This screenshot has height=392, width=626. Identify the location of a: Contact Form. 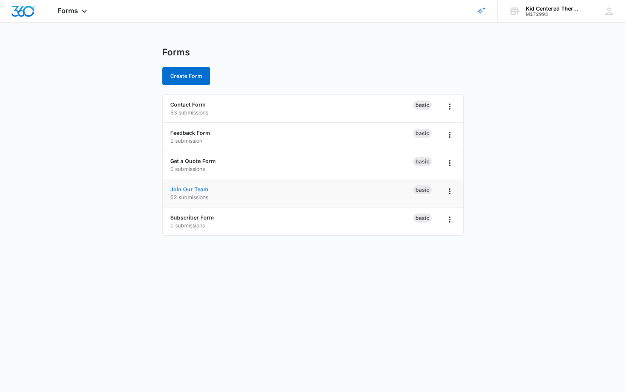
(188, 104).